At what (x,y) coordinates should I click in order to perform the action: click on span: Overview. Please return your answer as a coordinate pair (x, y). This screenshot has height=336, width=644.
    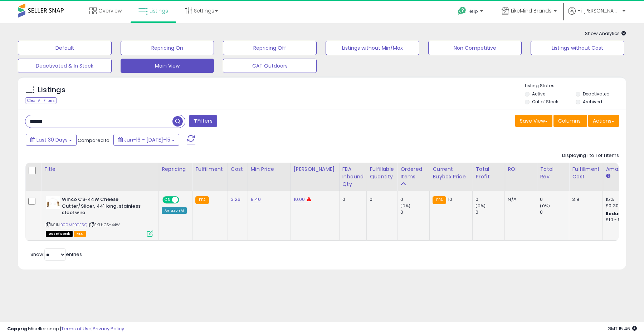
    Looking at the image, I should click on (110, 11).